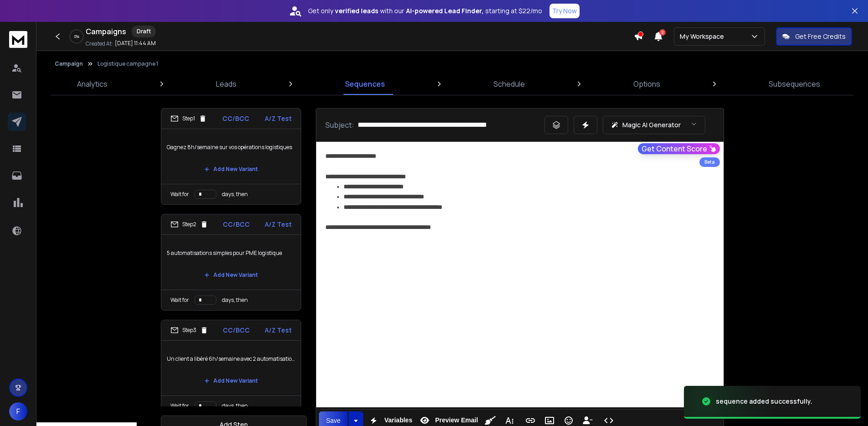 Image resolution: width=868 pixels, height=426 pixels. What do you see at coordinates (58, 57) in the screenshot?
I see `div: Domain Overview` at bounding box center [58, 57].